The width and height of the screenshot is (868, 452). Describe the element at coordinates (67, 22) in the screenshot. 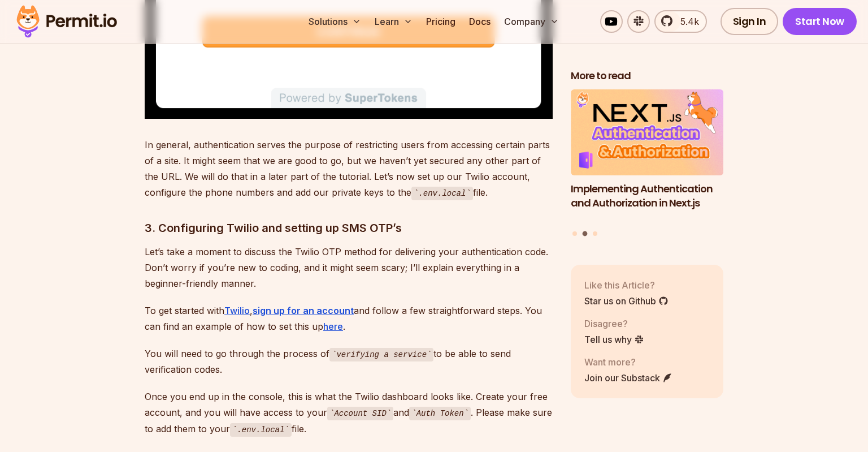

I see `img: Permit logo` at that location.